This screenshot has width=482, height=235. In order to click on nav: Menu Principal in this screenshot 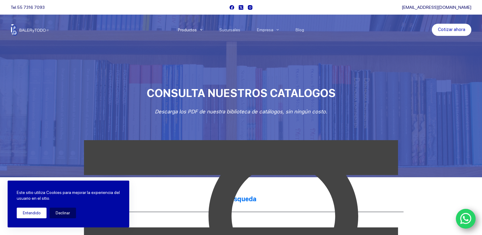, I will do `click(241, 30)`.